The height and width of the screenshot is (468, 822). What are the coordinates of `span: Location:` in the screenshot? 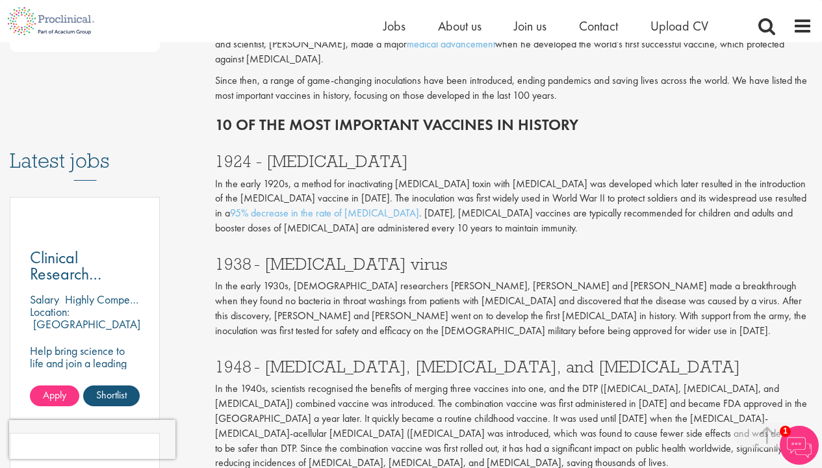 It's located at (49, 311).